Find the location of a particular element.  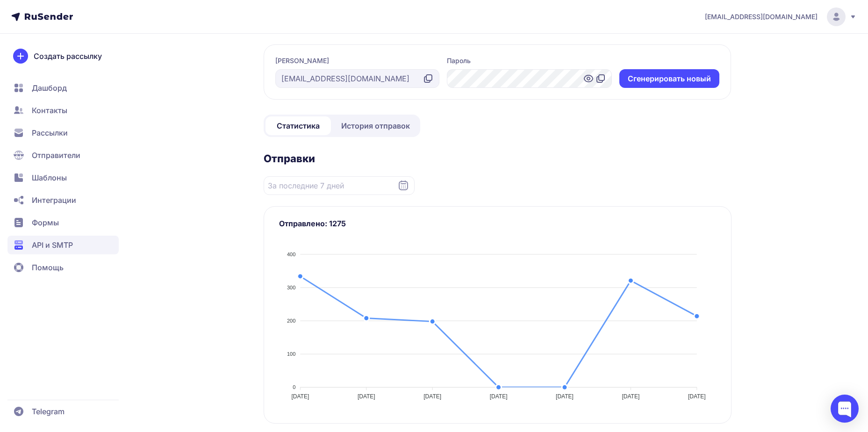

span: Дашборд is located at coordinates (49, 88).